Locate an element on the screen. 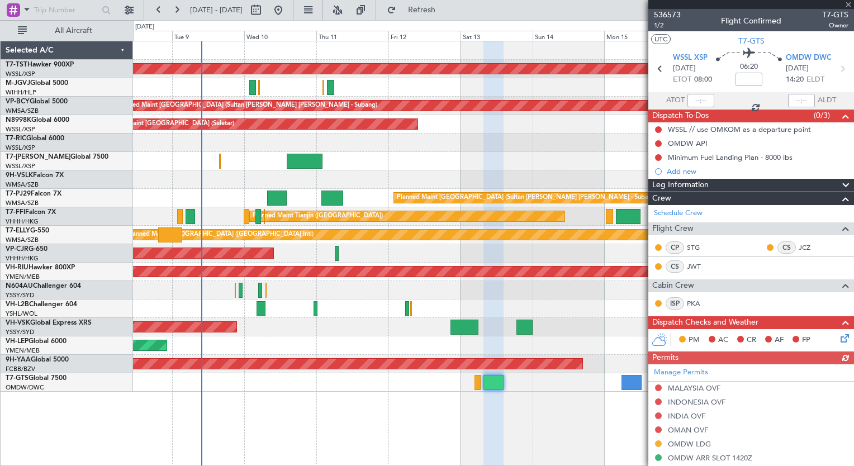 The image size is (854, 466). span: (0/3) is located at coordinates (822, 115).